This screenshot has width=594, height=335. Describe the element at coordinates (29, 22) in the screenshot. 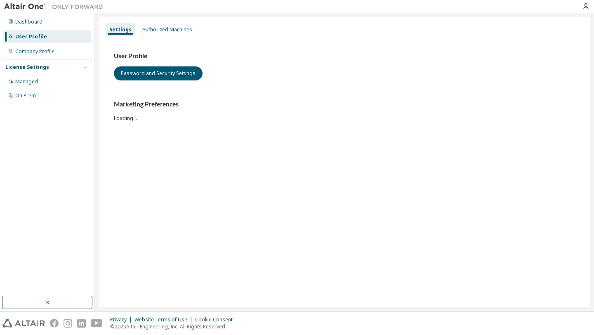

I see `div: Dashboard` at that location.